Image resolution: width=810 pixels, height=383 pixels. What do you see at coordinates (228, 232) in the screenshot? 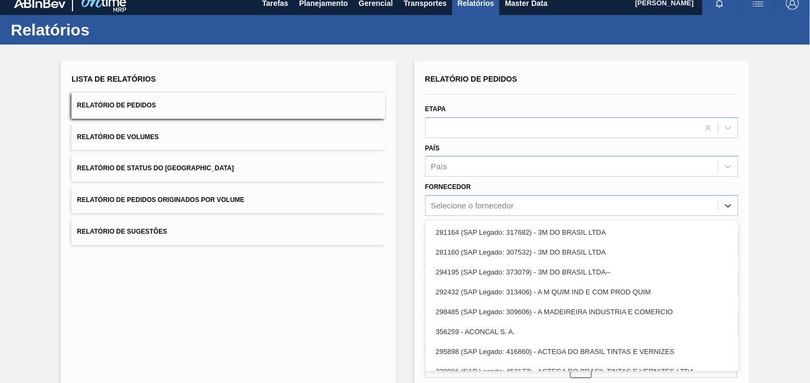
I see `button: Relatório de Sugestões` at bounding box center [228, 232].